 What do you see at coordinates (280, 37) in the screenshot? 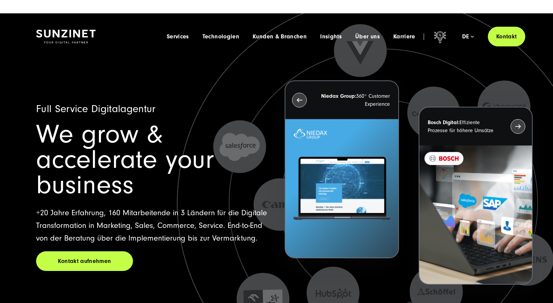
I see `span: Kunden & Branchen` at bounding box center [280, 37].